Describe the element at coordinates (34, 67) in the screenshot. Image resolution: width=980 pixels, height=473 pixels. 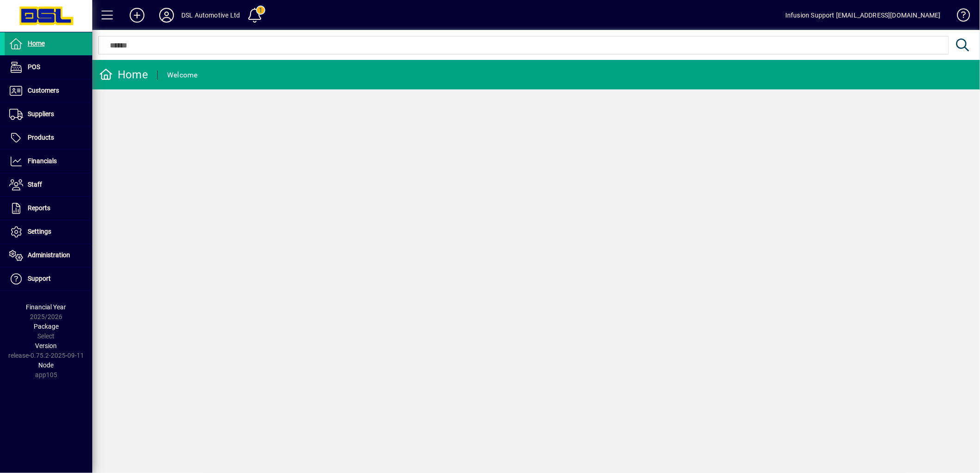
I see `span: POS` at that location.